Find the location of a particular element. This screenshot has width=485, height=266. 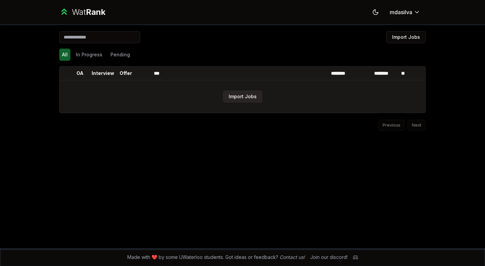

p: Offer is located at coordinates (126, 73).